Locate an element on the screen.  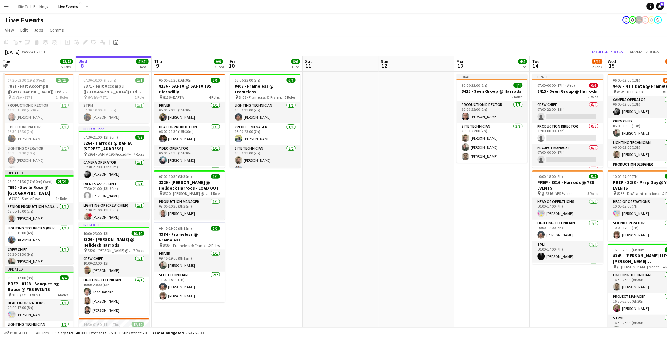
h3: 8415 - Seen Group @ Harrods is located at coordinates (492, 91).